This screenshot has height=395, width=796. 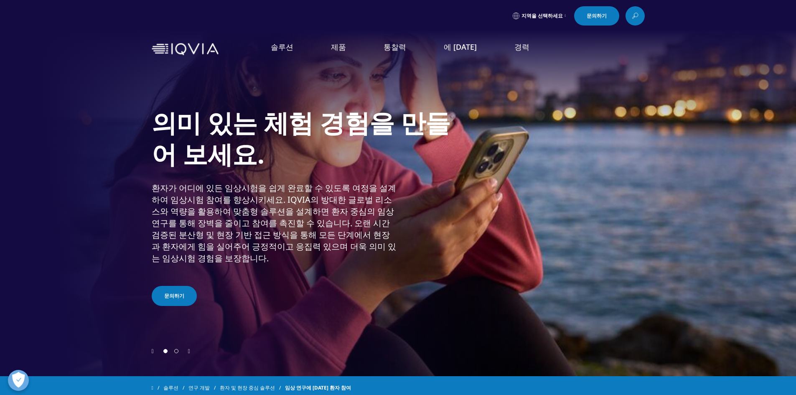 I want to click on nav: 주요한, so click(x=433, y=49).